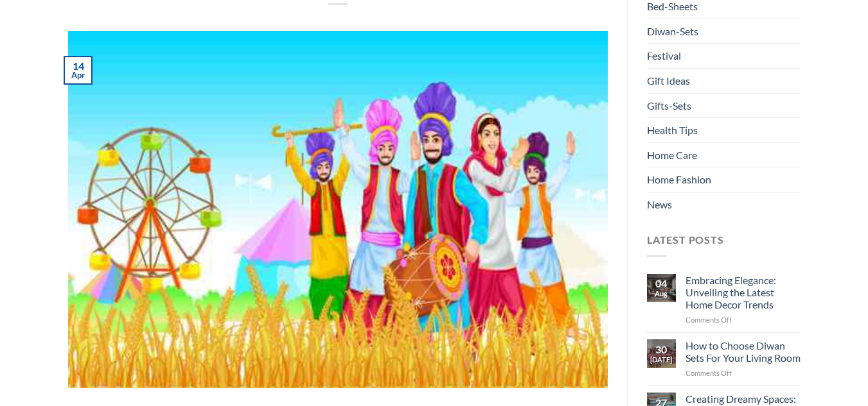 This screenshot has height=406, width=868. What do you see at coordinates (672, 32) in the screenshot?
I see `a: Diwan-Sets` at bounding box center [672, 32].